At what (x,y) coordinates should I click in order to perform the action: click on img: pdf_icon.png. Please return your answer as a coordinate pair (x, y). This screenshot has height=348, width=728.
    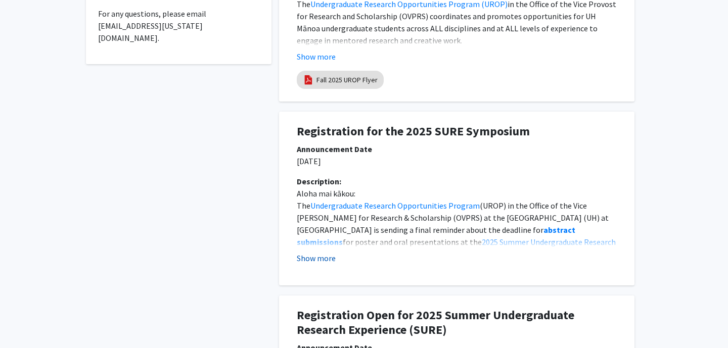
    Looking at the image, I should click on (308, 80).